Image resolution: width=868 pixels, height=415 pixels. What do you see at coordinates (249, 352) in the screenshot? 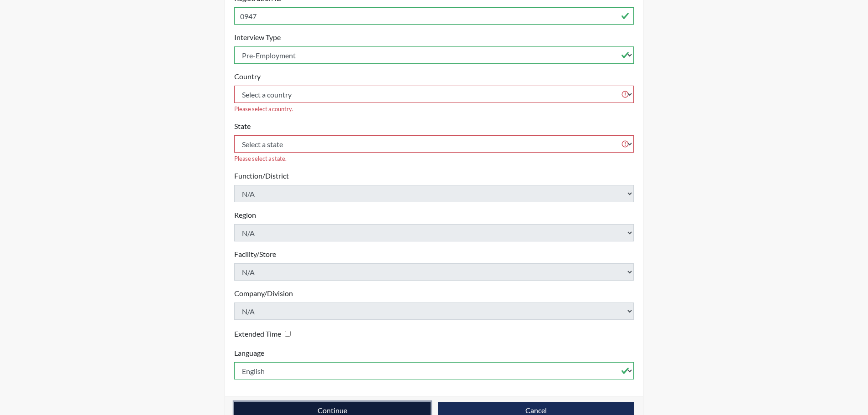
I see `label: Language` at bounding box center [249, 352].